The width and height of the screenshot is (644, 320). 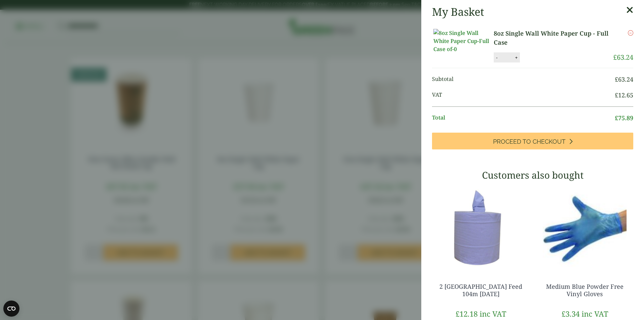 I want to click on h2: My Basket, so click(x=458, y=12).